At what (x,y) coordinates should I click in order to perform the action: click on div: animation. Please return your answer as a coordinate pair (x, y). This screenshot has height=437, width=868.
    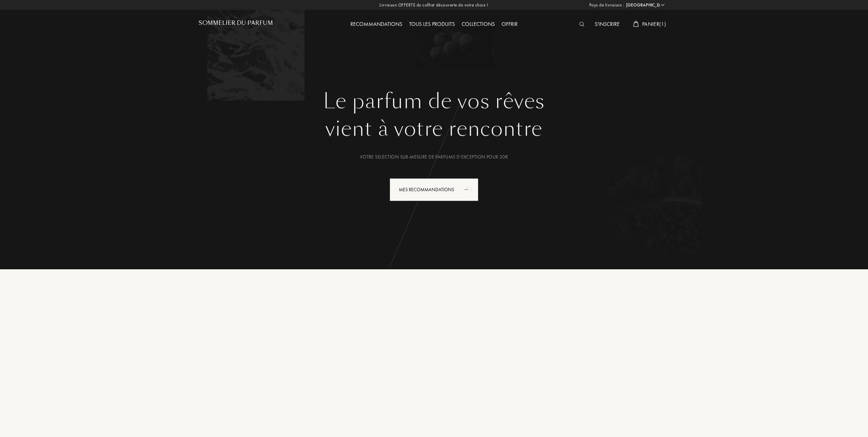
    Looking at the image, I should click on (468, 189).